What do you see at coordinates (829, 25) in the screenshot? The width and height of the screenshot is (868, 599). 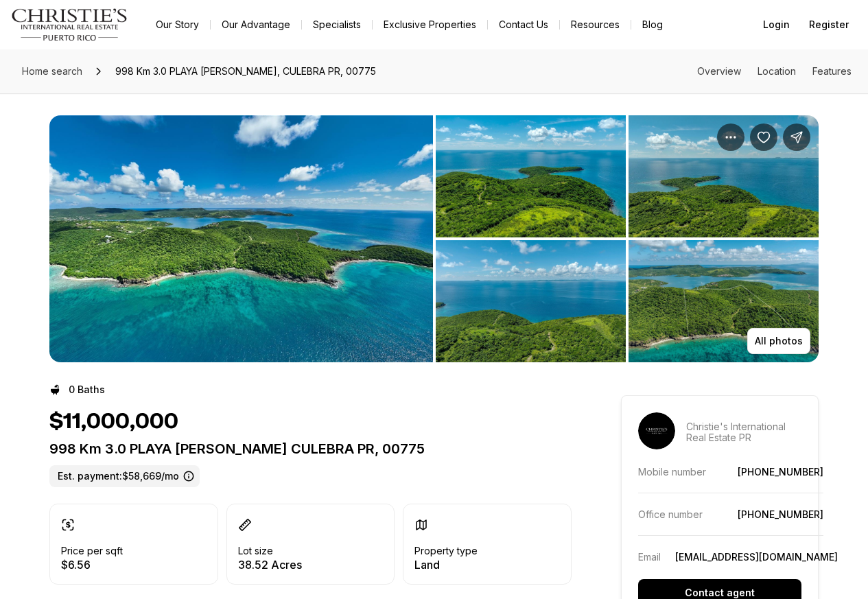 I see `span: Register` at bounding box center [829, 25].